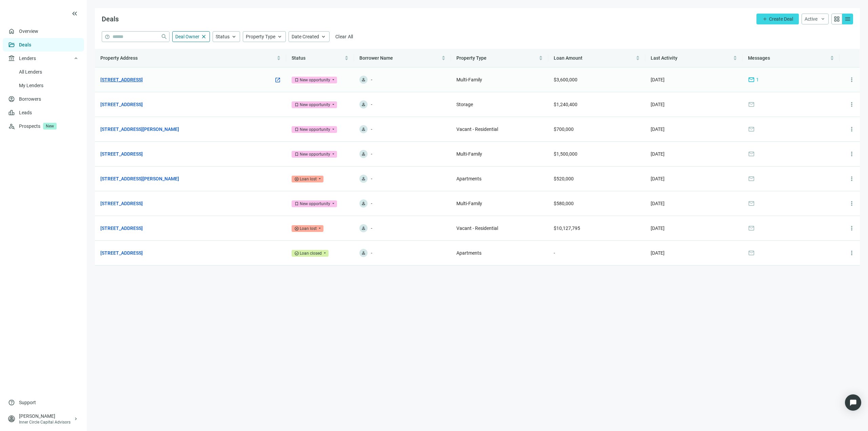 The height and width of the screenshot is (431, 868). What do you see at coordinates (812, 19) in the screenshot?
I see `span: Active` at bounding box center [812, 19].